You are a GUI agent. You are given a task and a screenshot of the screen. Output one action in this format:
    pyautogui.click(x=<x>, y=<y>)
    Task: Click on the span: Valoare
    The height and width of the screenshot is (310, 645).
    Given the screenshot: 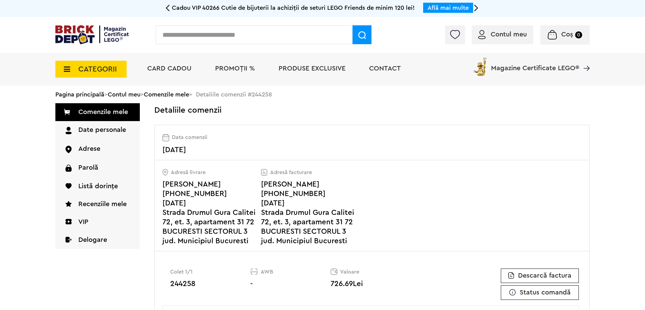 What is the action you would take?
    pyautogui.click(x=350, y=272)
    